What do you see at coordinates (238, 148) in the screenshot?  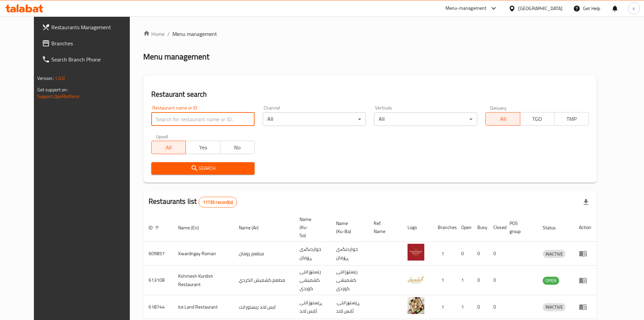 I see `span: No` at bounding box center [238, 148].